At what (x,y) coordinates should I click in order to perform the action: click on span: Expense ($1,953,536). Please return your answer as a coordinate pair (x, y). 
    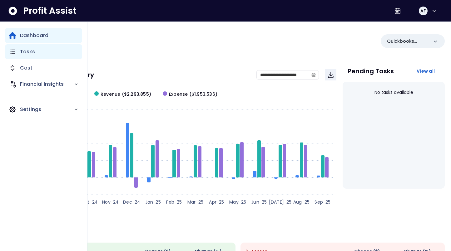
    Looking at the image, I should click on (193, 94).